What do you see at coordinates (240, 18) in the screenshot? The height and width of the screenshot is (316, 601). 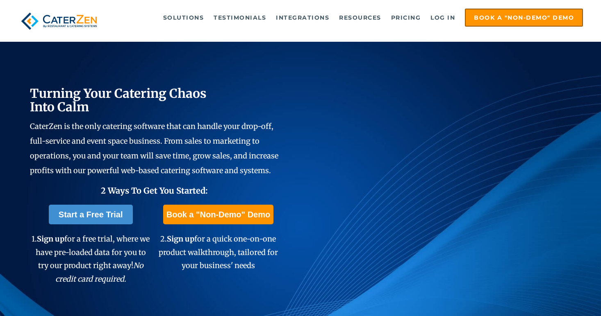 I see `a: Testimonials` at bounding box center [240, 18].